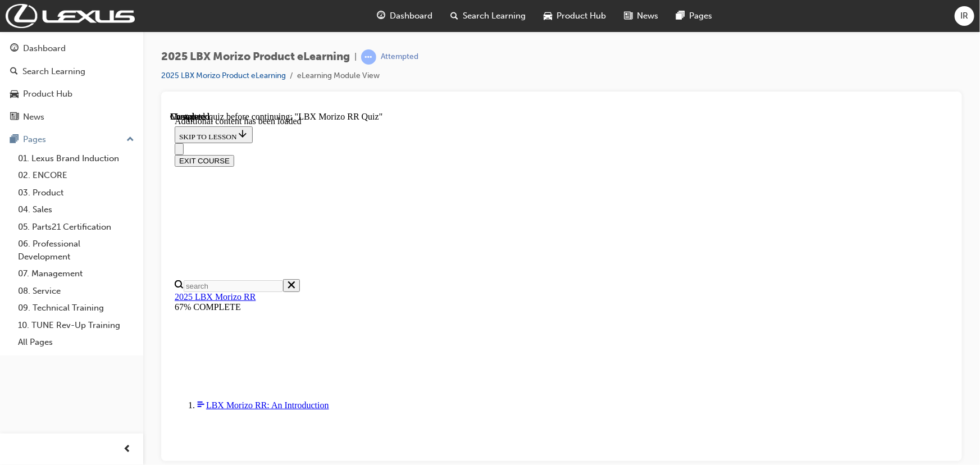  Describe the element at coordinates (695, 16) in the screenshot. I see `a: pages-iconPages` at that location.